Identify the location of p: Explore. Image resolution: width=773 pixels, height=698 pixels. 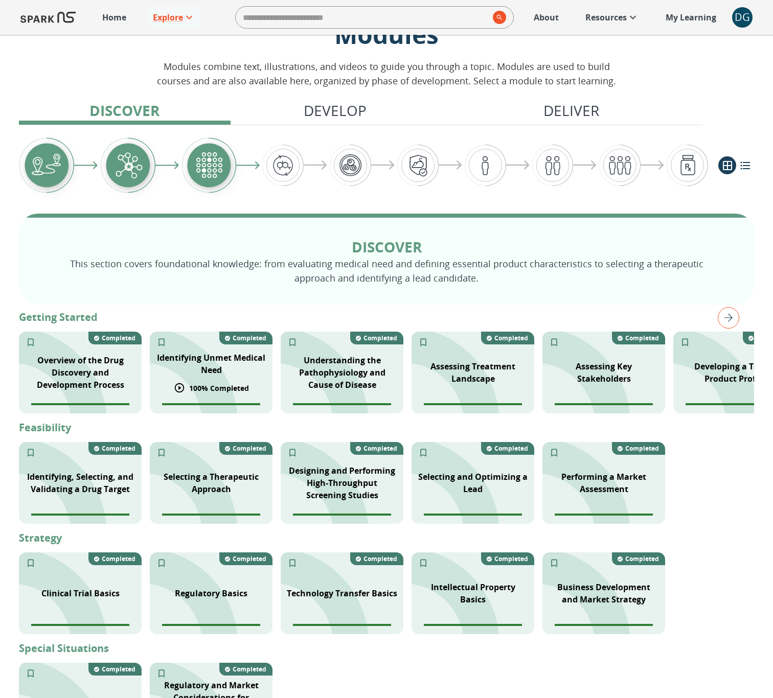
(168, 17).